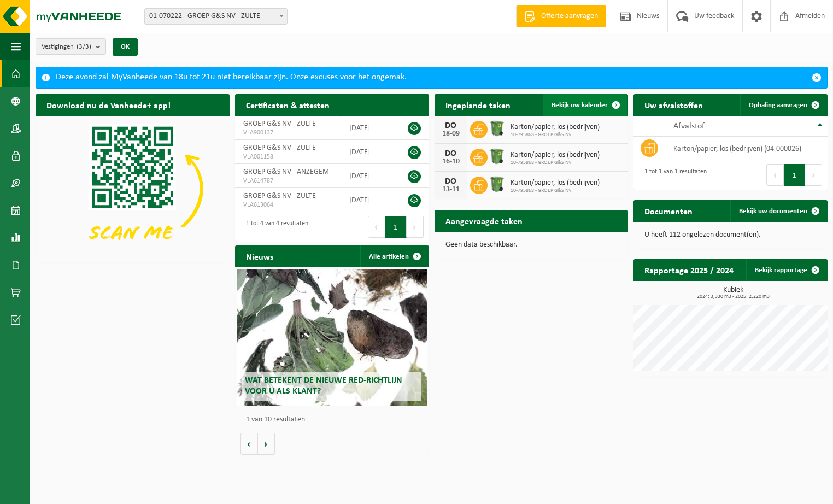 This screenshot has height=504, width=833. I want to click on h2: Nieuws, so click(260, 256).